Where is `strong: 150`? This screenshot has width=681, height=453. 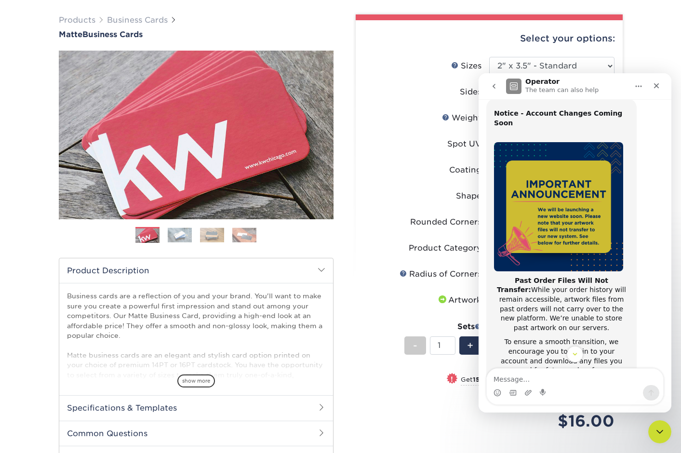
strong: 150 is located at coordinates (478, 379).